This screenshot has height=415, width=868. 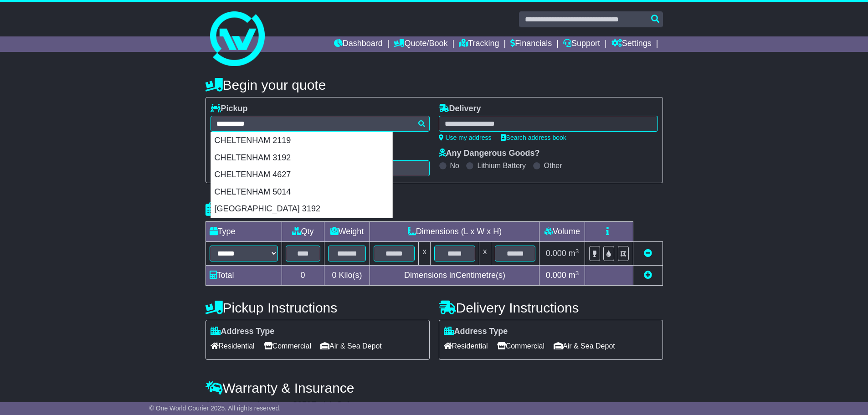 What do you see at coordinates (581, 44) in the screenshot?
I see `a: Support` at bounding box center [581, 44].